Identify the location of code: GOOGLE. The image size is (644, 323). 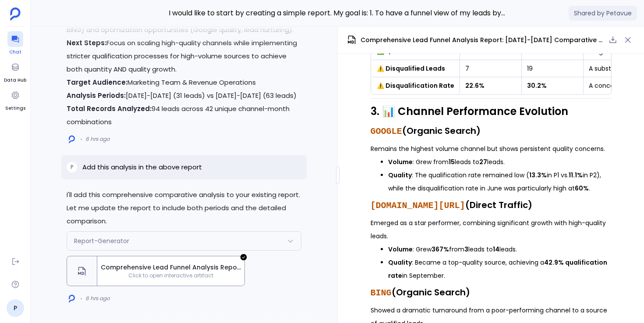
(386, 131).